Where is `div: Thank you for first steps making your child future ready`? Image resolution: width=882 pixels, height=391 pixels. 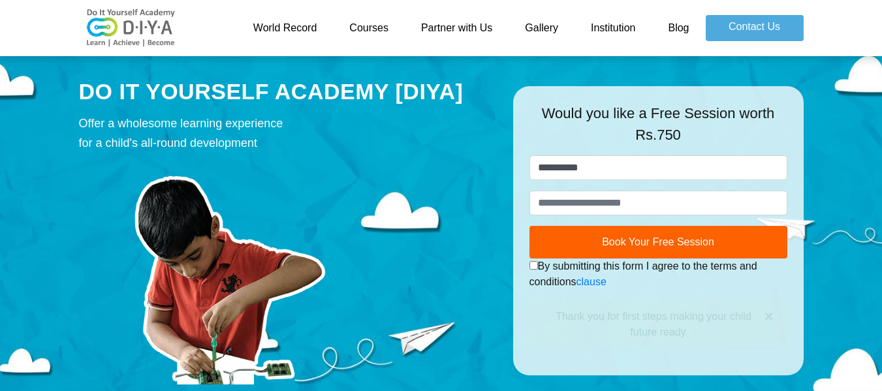 div: Thank you for first steps making your child future ready is located at coordinates (658, 324).